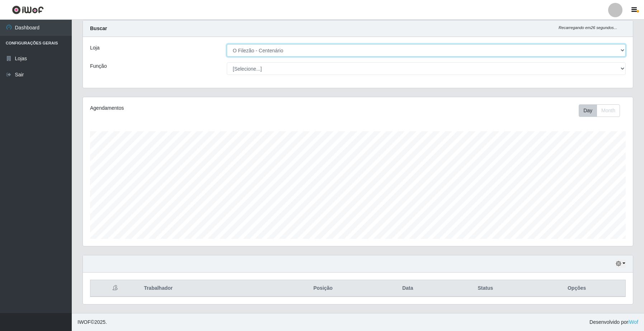 The height and width of the screenshot is (331, 644). Describe the element at coordinates (92, 322) in the screenshot. I see `span: © 2025 .` at that location.